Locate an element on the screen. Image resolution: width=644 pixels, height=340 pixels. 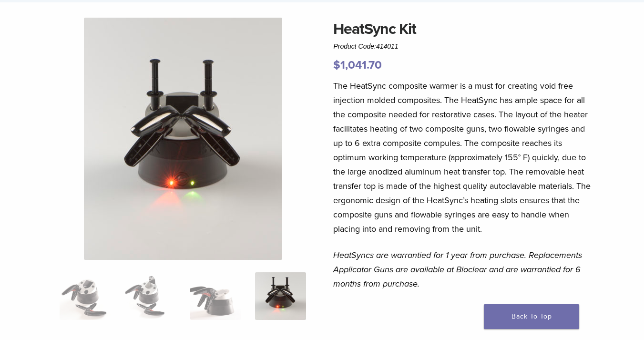
h1: HeatSync Kit is located at coordinates (465, 29).